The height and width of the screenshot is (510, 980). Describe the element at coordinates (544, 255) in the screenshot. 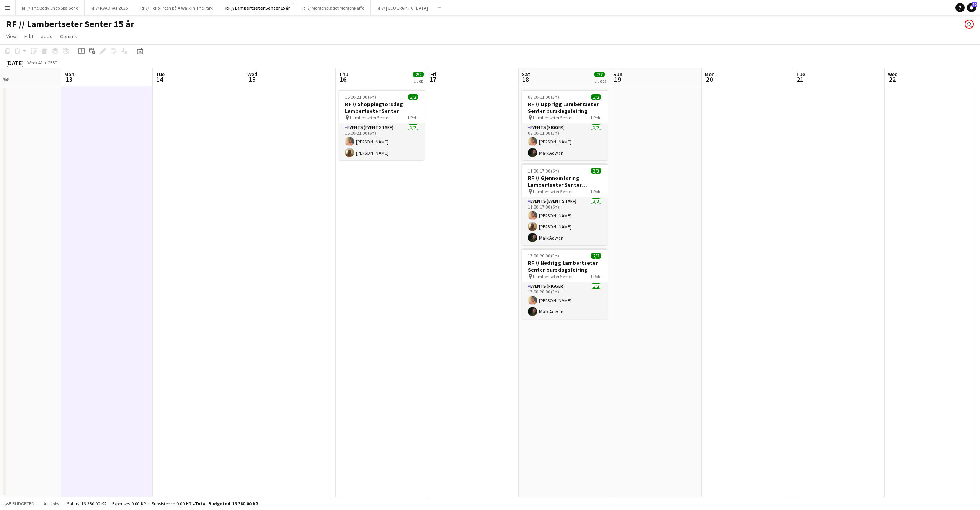

I see `span: 17:00-20:00 (3h)` at that location.